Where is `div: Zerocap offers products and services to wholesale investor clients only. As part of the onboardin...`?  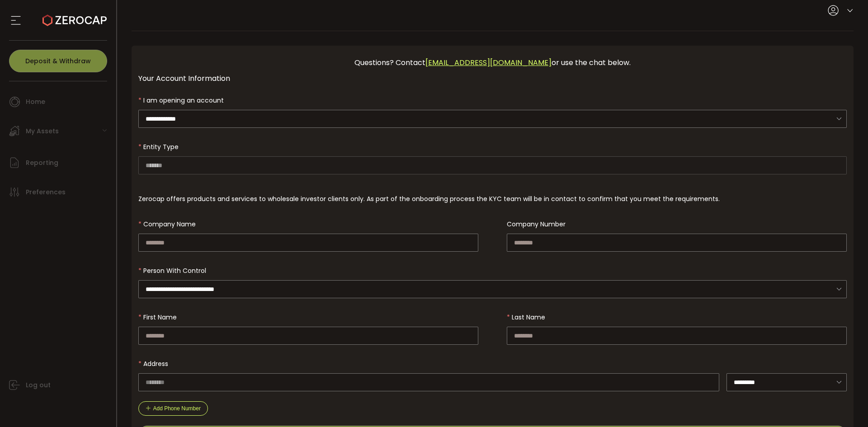 div: Zerocap offers products and services to wholesale investor clients only. As part of the onboardin... is located at coordinates (493, 199).